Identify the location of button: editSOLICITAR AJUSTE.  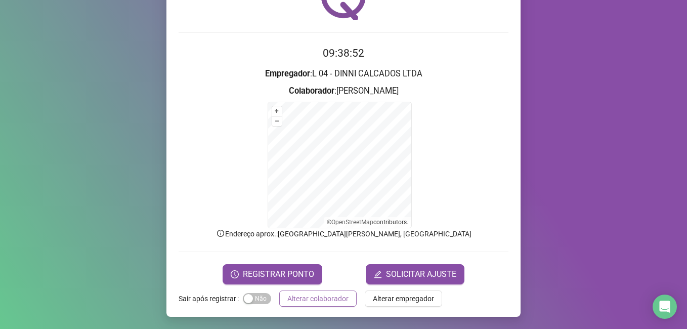
(415, 274).